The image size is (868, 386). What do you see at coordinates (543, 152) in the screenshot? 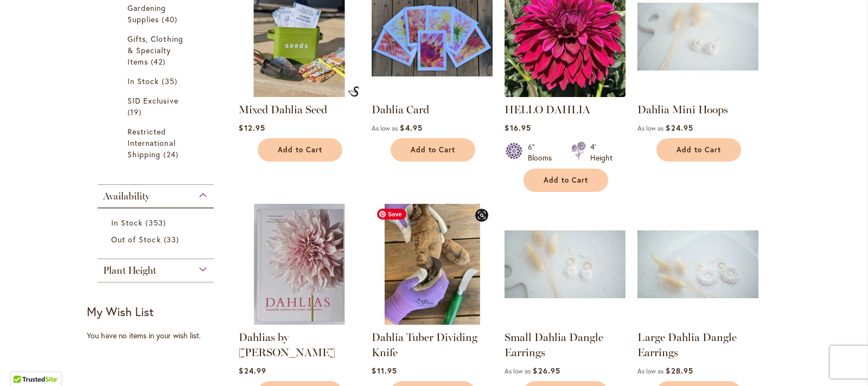
I see `div: 6" Blooms` at bounding box center [543, 152].